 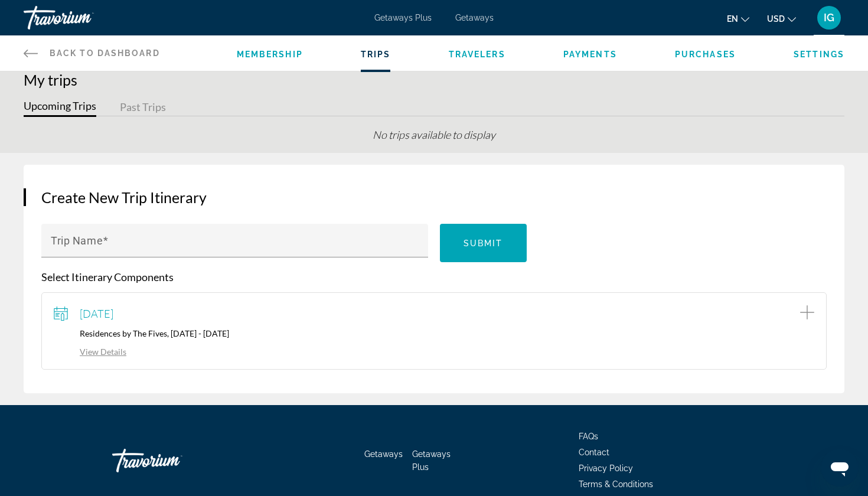 What do you see at coordinates (819, 55) in the screenshot?
I see `span: Settings` at bounding box center [819, 55].